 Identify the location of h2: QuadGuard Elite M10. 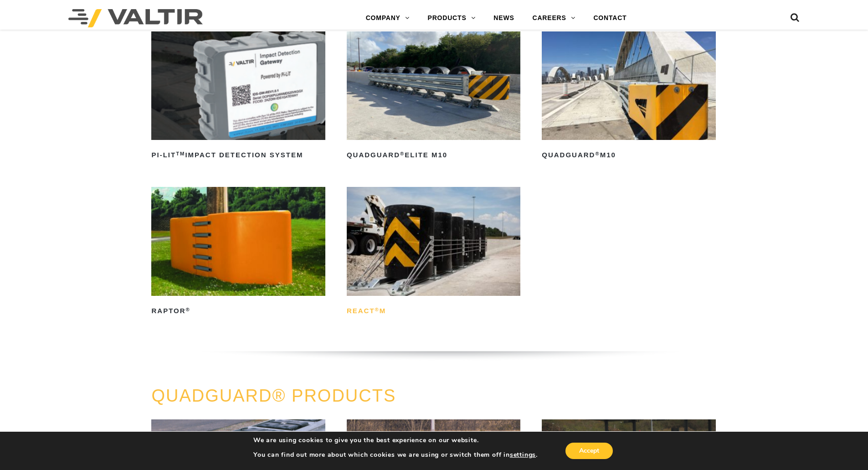
(433, 155).